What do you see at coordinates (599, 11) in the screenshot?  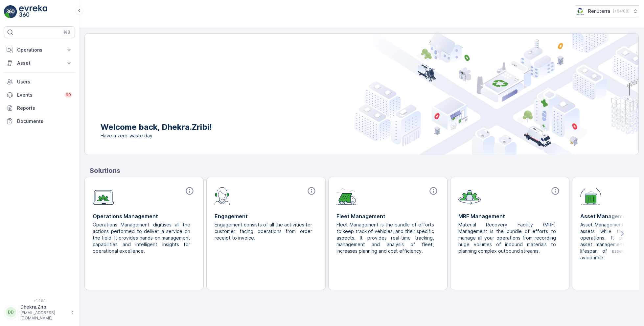 I see `p: Renuterra` at bounding box center [599, 11].